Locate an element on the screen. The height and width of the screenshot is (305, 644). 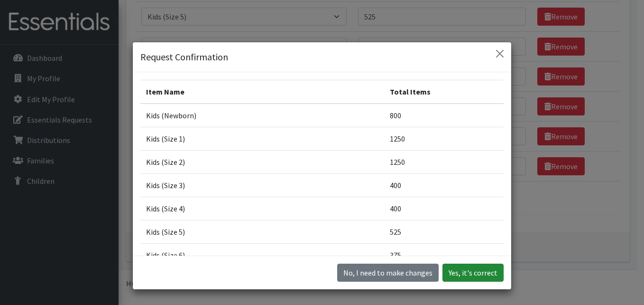
td: Kids (Newborn) is located at coordinates (262, 115).